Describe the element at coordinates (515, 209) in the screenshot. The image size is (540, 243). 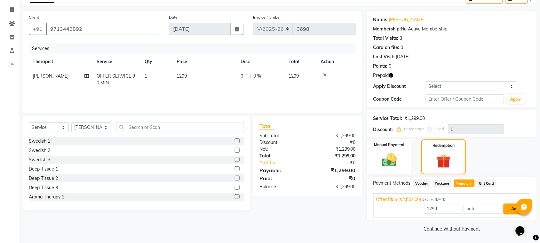
I see `button: Add` at that location.